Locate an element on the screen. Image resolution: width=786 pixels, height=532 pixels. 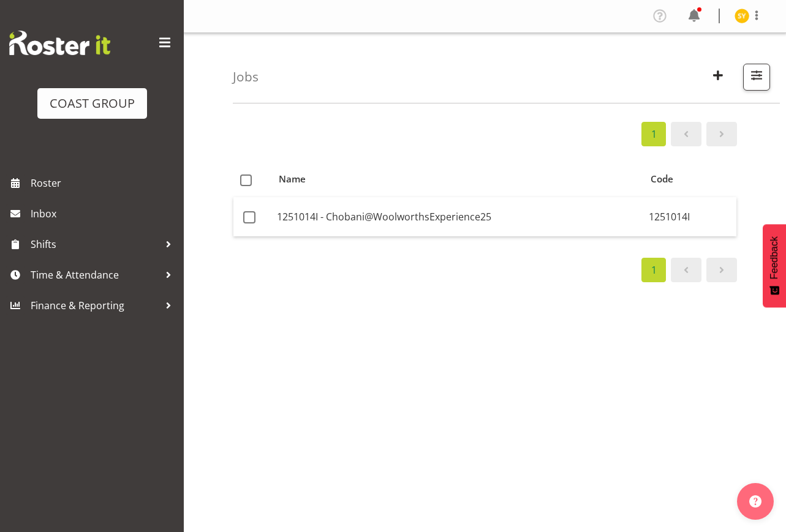
span: Name is located at coordinates (293, 179).